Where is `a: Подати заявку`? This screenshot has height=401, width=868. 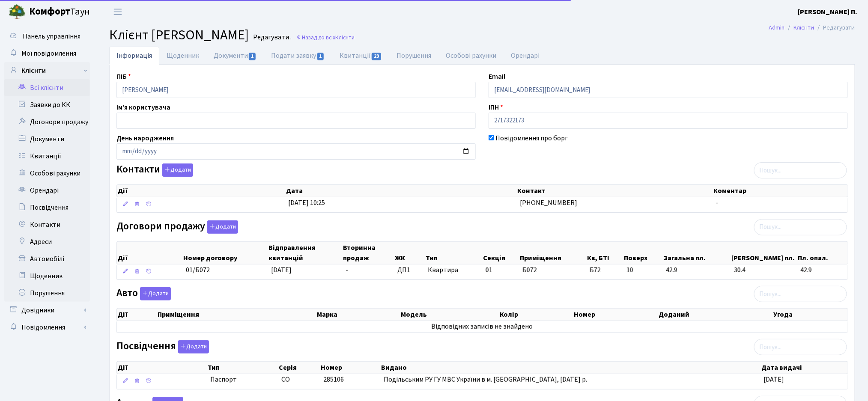
a: Подати заявку is located at coordinates (298, 55).